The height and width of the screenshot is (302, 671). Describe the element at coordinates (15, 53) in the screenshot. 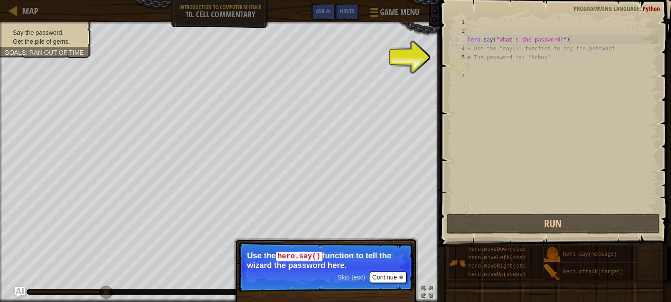

I see `span: Goals` at that location.